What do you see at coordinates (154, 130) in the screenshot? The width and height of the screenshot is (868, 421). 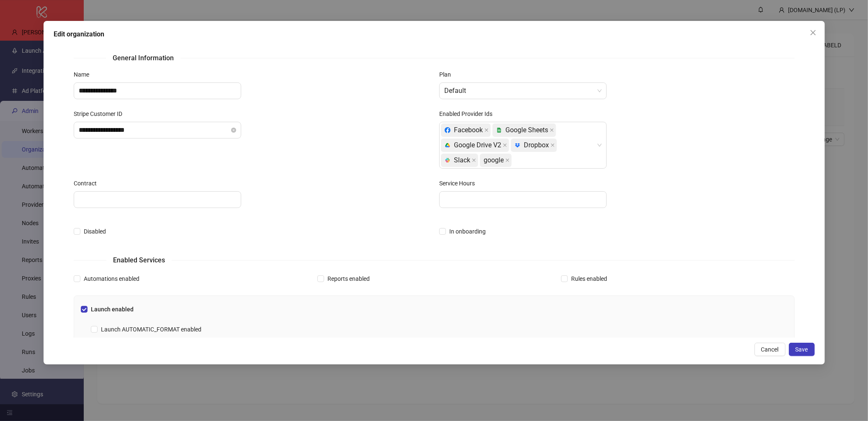 I see `input: Stripe Customer ID` at bounding box center [154, 130].